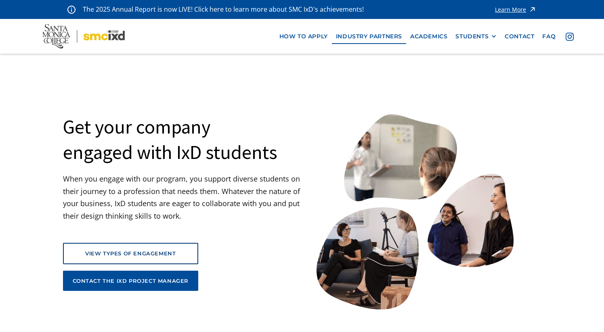 This screenshot has height=332, width=604. What do you see at coordinates (549, 36) in the screenshot?
I see `a: faq` at bounding box center [549, 36].